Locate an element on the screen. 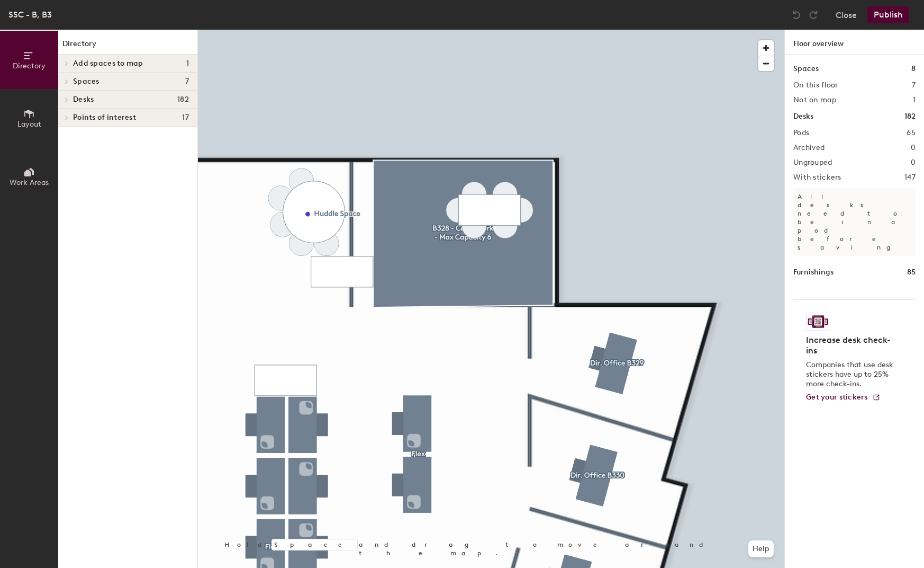 This screenshot has width=924, height=568. h1: Desks is located at coordinates (803, 117).